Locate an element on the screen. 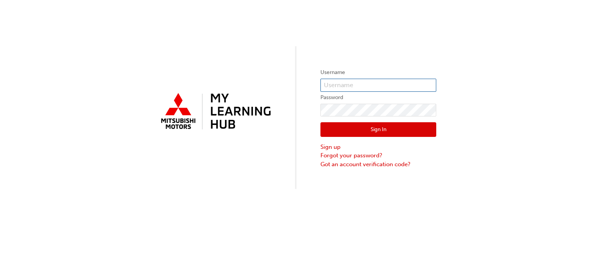 This screenshot has width=593, height=268. label: Password is located at coordinates (378, 98).